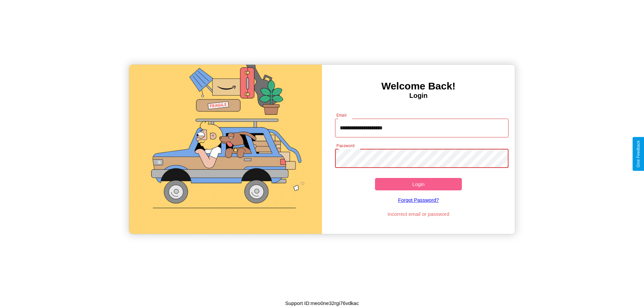 This screenshot has height=308, width=644. I want to click on a: Forgot Password?, so click(418, 200).